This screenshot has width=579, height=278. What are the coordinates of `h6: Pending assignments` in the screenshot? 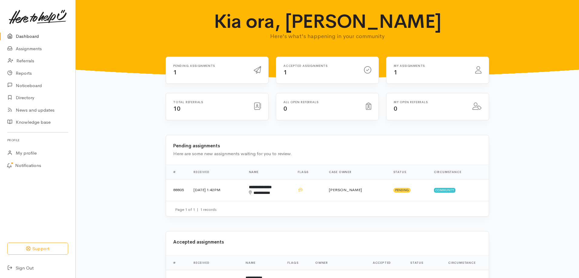 It's located at (210, 66).